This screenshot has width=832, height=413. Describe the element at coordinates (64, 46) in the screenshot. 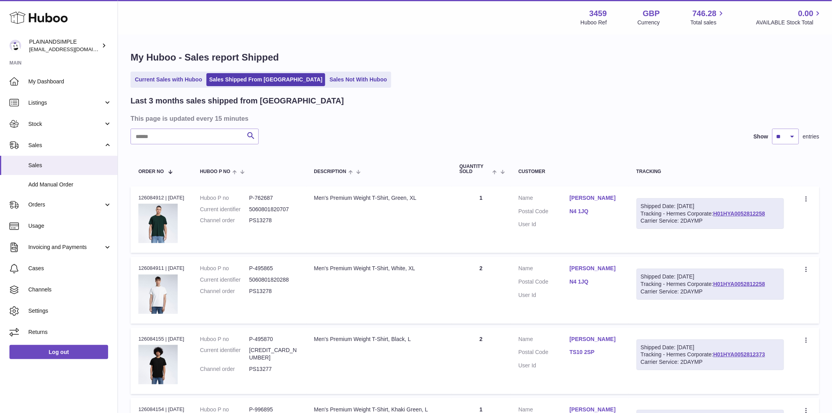

I see `div: PLAINANDSIMPLE` at that location.